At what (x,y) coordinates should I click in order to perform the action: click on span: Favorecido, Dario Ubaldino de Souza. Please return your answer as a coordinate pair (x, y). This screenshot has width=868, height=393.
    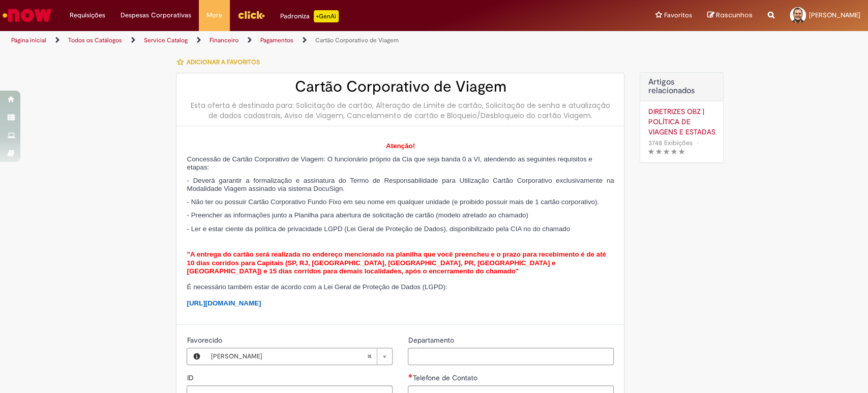
    Looking at the image, I should click on (205, 340).